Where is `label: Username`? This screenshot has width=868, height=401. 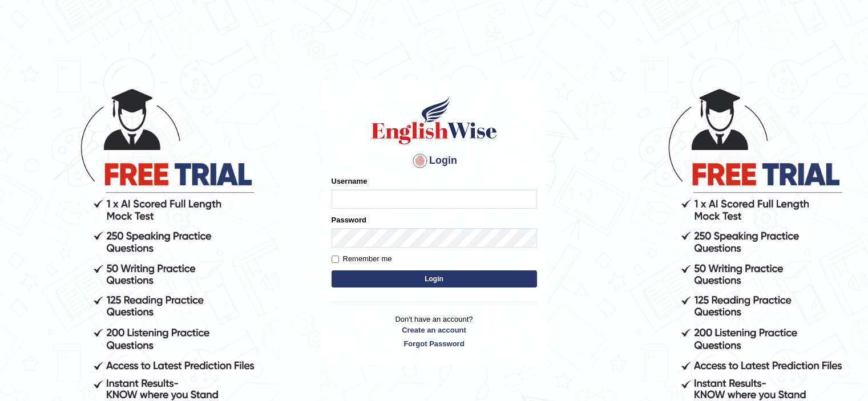 label: Username is located at coordinates (349, 181).